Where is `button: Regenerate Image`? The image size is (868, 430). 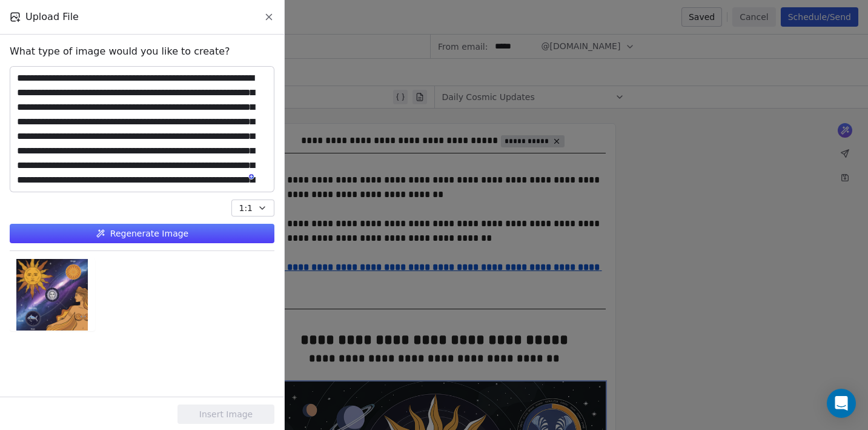
button: Regenerate Image is located at coordinates (142, 234).